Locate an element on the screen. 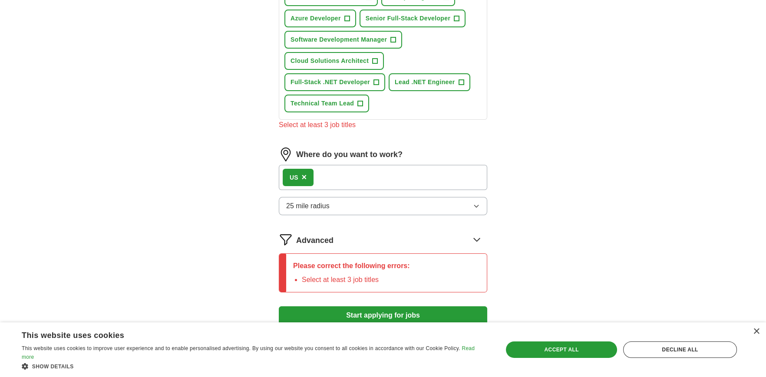 This screenshot has width=766, height=377. p: Please correct the following errors: is located at coordinates (351, 266).